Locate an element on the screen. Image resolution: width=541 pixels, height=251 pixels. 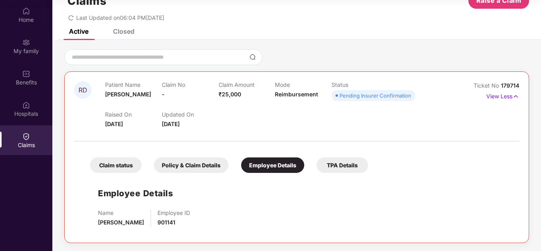
img: svg+xml;base64,PHN2ZyBpZD0iU2VhcmNoLTMyeDMyIiB4bWxucz0iaHR0cDovL3d3dy53My5vcmcvMjAwMC9zdmciIHdpZH... is located at coordinates (253, 57).